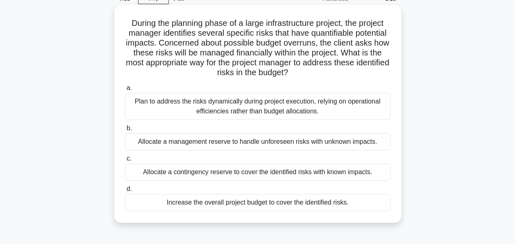  What do you see at coordinates (129, 188) in the screenshot?
I see `span: d.` at bounding box center [129, 188].